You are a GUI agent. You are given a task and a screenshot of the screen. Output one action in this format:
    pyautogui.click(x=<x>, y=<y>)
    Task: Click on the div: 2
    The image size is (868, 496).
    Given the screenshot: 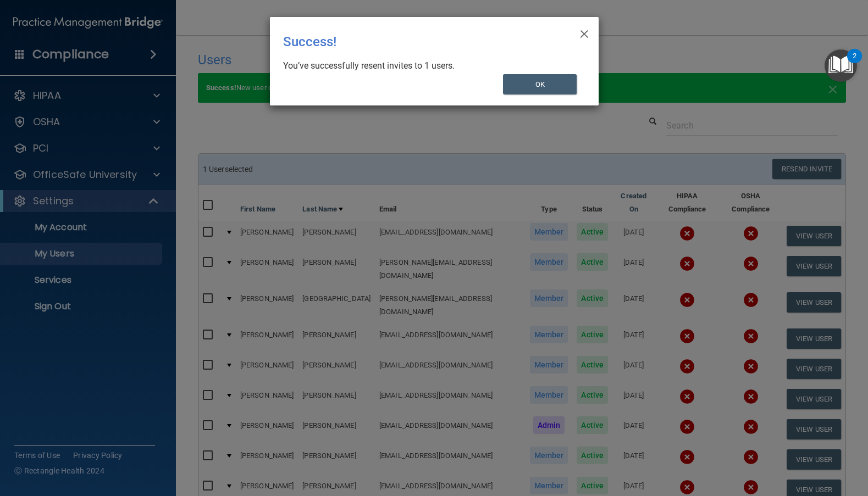 What is the action you would take?
    pyautogui.click(x=854, y=63)
    